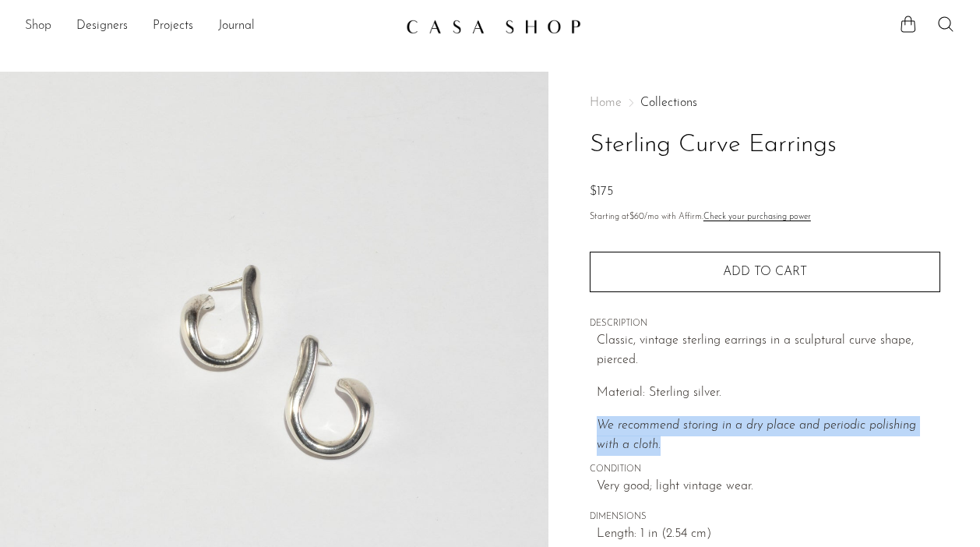  Describe the element at coordinates (768, 487) in the screenshot. I see `span: Very good; light vintage wear.` at that location.